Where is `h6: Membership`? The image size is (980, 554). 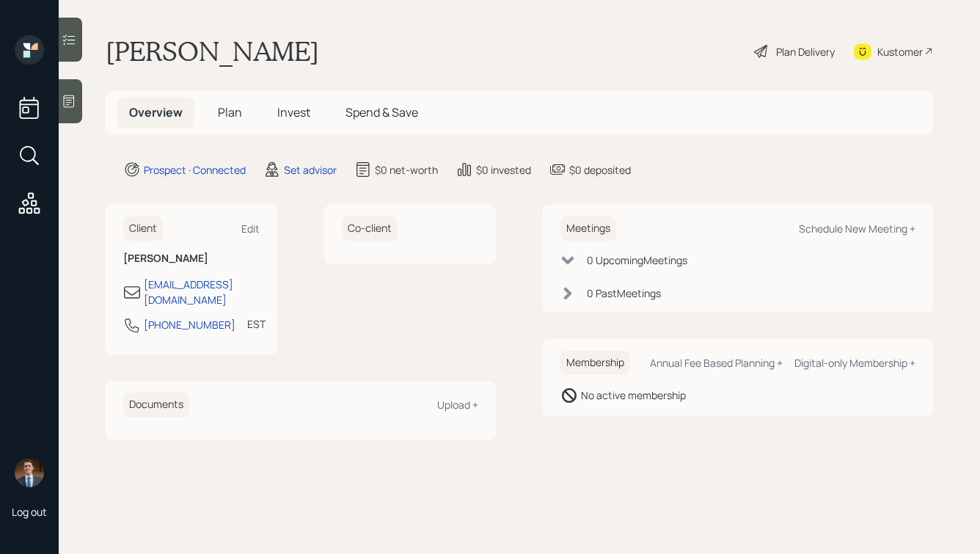
h6: Membership is located at coordinates (595, 362).